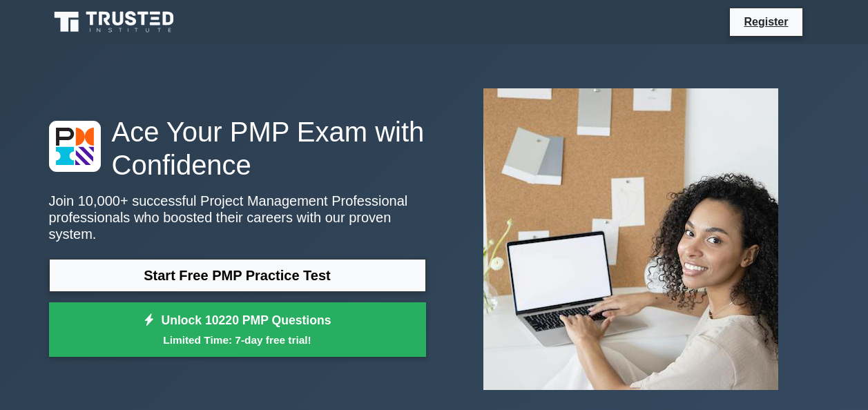  What do you see at coordinates (237, 218) in the screenshot?
I see `p: Join 10,000+ successful Project Management Professional professionals who boosted their careers w...` at bounding box center [237, 218].